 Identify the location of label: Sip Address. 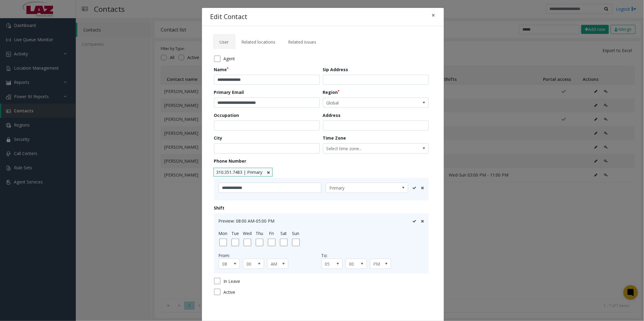
(336, 69).